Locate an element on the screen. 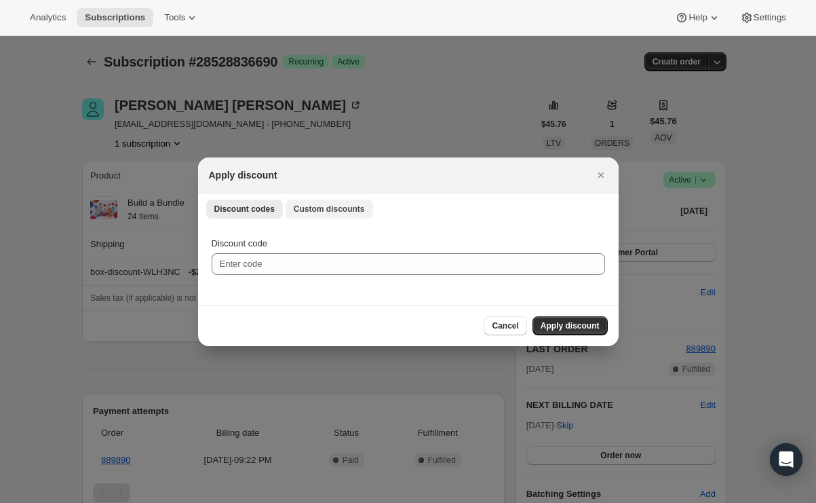 Image resolution: width=816 pixels, height=503 pixels. span: Subscriptions is located at coordinates (115, 18).